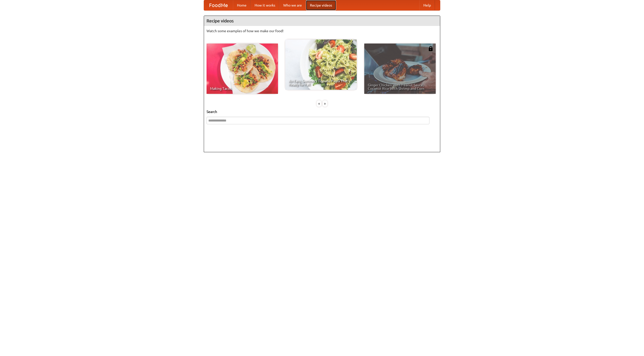  I want to click on a: An Easy, Summery Tomato Pasta That's Ready for Fall, so click(321, 64).